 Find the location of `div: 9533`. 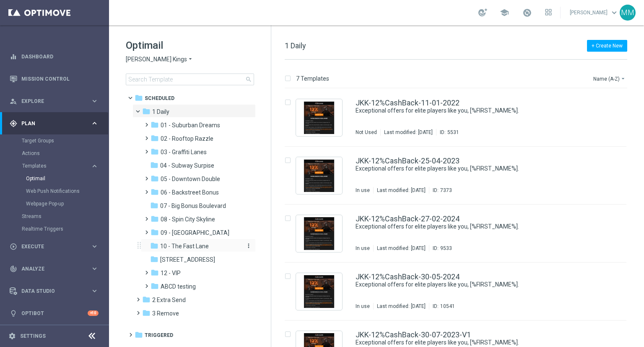

div: 9533 is located at coordinates (446, 248).